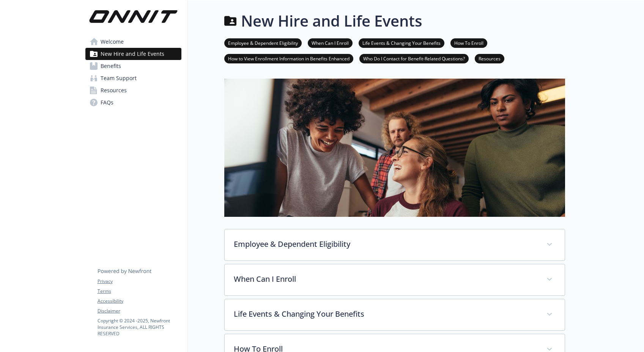 The height and width of the screenshot is (352, 644). What do you see at coordinates (139, 301) in the screenshot?
I see `a: Accessibility` at bounding box center [139, 301].